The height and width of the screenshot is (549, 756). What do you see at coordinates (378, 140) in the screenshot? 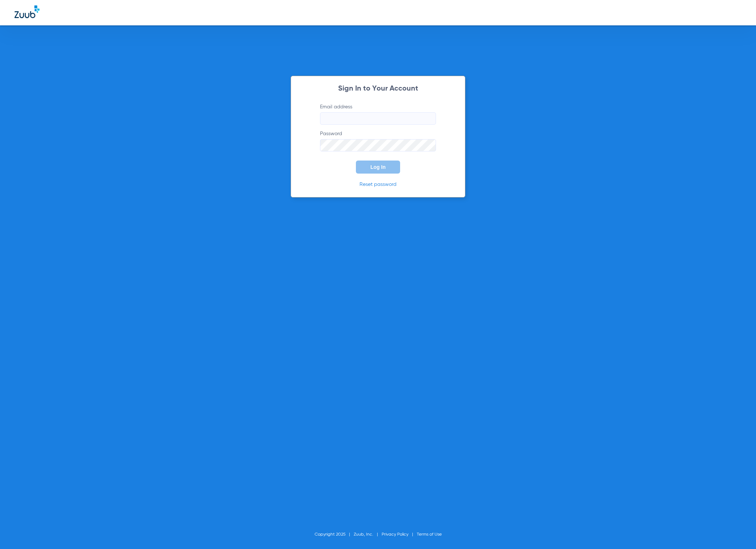
I see `label: Password` at bounding box center [378, 140].